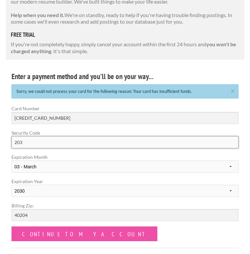  I want to click on p: We're on standby, ready to help if you're having trouble finding postings. In some cases we'll ev..., so click(125, 19).